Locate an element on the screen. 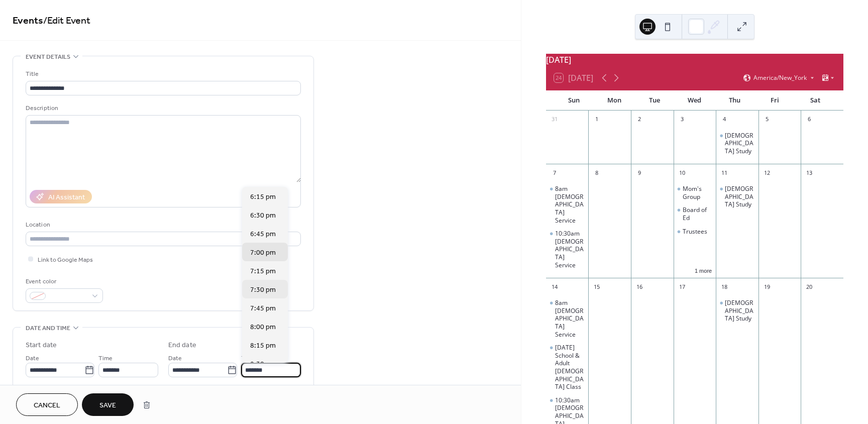 This screenshot has height=424, width=868. button: Save is located at coordinates (108, 405).